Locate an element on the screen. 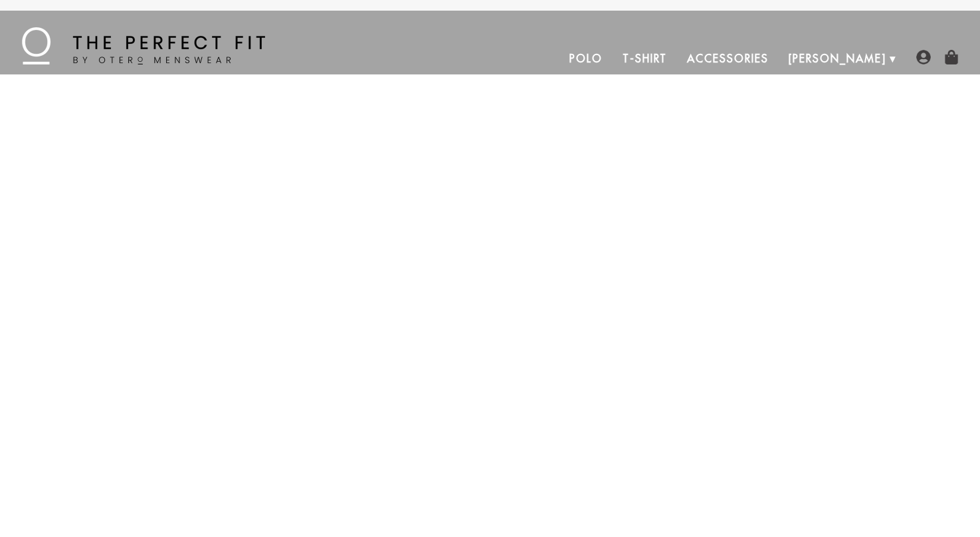 This screenshot has height=537, width=980. a: T-Shirt is located at coordinates (644, 58).